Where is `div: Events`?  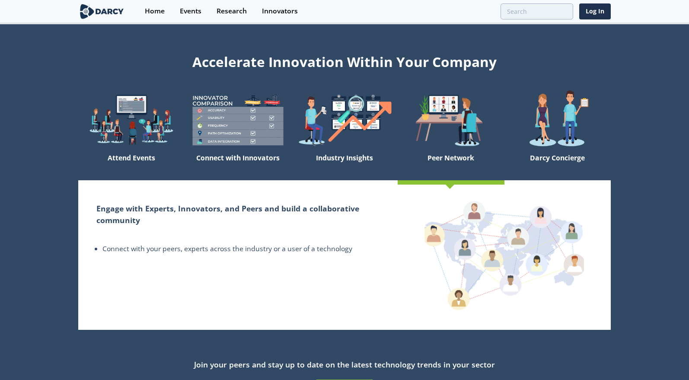 div: Events is located at coordinates (191, 11).